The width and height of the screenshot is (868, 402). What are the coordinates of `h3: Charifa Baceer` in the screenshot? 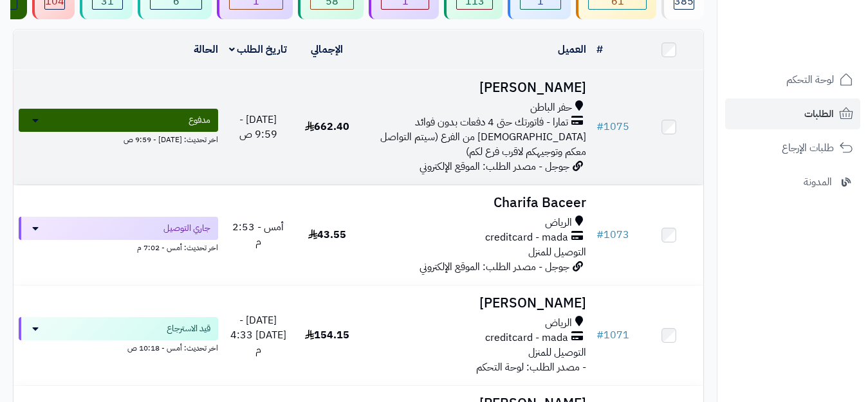 It's located at (476, 203).